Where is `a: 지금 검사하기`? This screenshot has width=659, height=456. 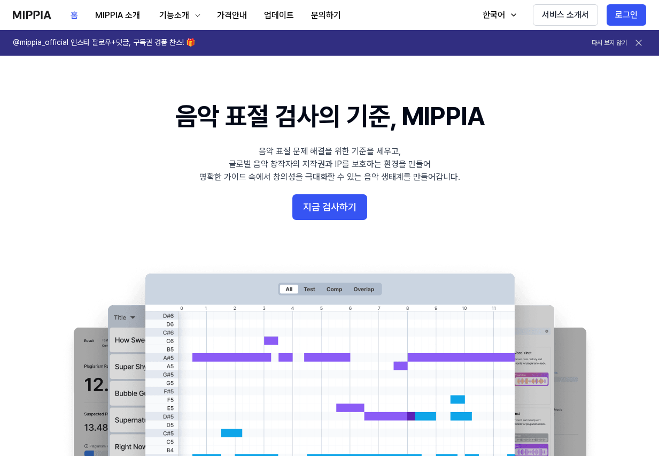
a: 지금 검사하기 is located at coordinates (330, 207).